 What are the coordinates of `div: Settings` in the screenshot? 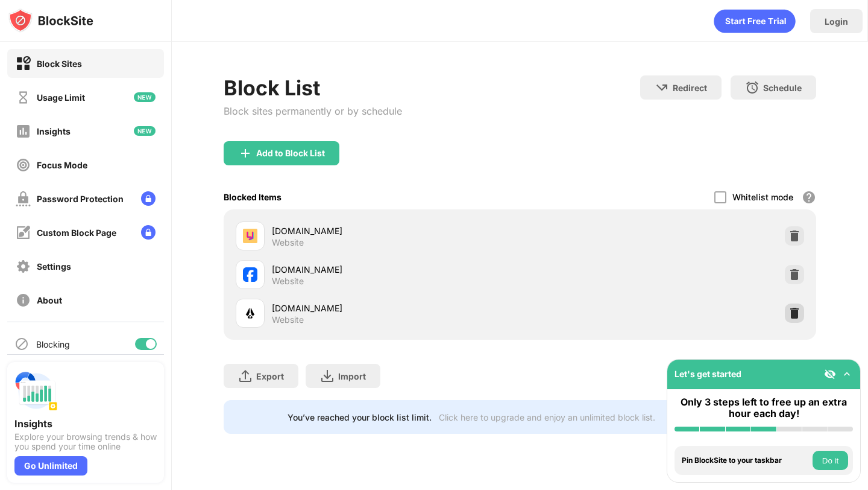 It's located at (53, 266).